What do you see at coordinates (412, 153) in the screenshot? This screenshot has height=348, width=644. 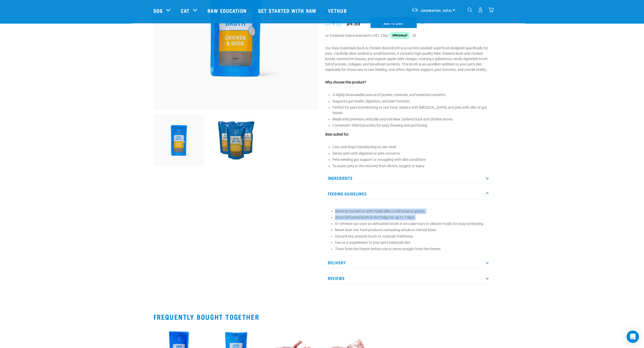 I see `li: Senior pets with digestive or joint concerns` at bounding box center [412, 153].